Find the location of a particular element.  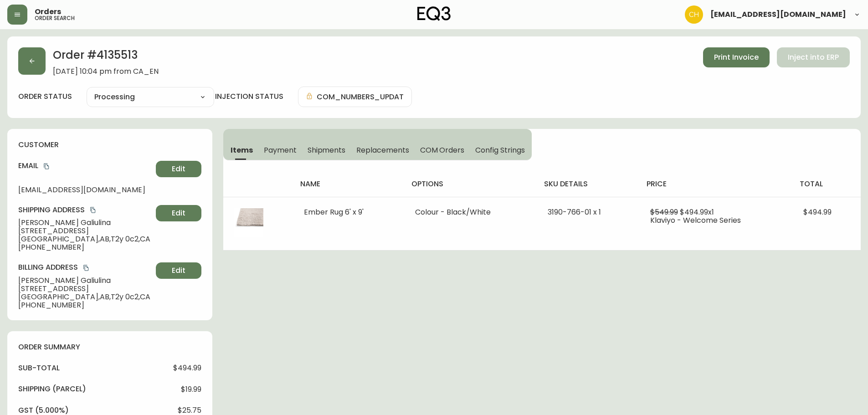

label: order status is located at coordinates (45, 96).